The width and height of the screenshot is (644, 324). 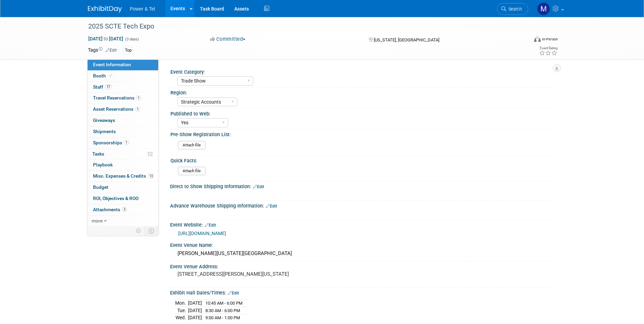 I want to click on span: 13, so click(x=151, y=176).